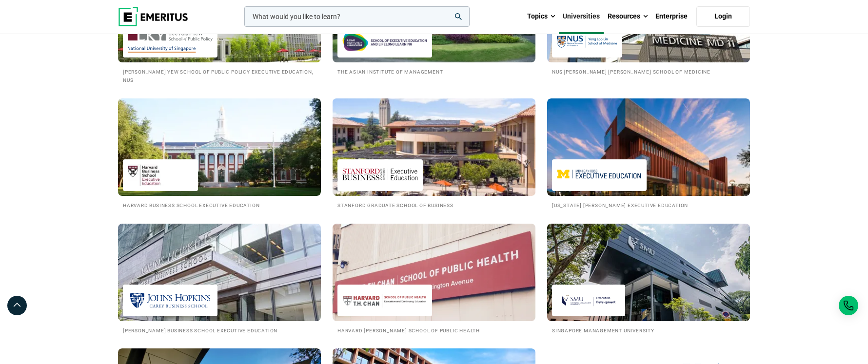 The height and width of the screenshot is (364, 868). What do you see at coordinates (434, 71) in the screenshot?
I see `h2: The Asian Institute of Management` at bounding box center [434, 71].